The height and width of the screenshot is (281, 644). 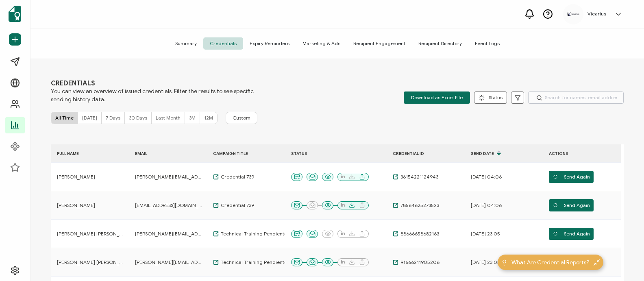 What do you see at coordinates (418, 177) in the screenshot?
I see `span: 36154221124943` at bounding box center [418, 177].